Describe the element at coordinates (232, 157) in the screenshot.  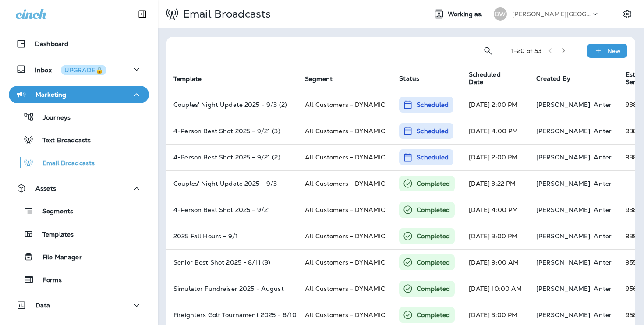
I see `p: 4-Person Best Shot 2025 - 9/21 (2)` at that location.